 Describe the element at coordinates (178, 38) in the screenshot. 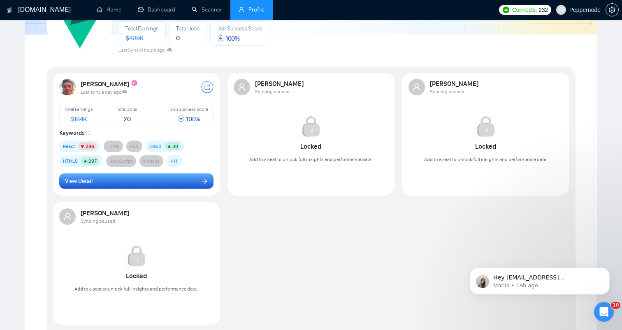

I see `span: 0` at that location.